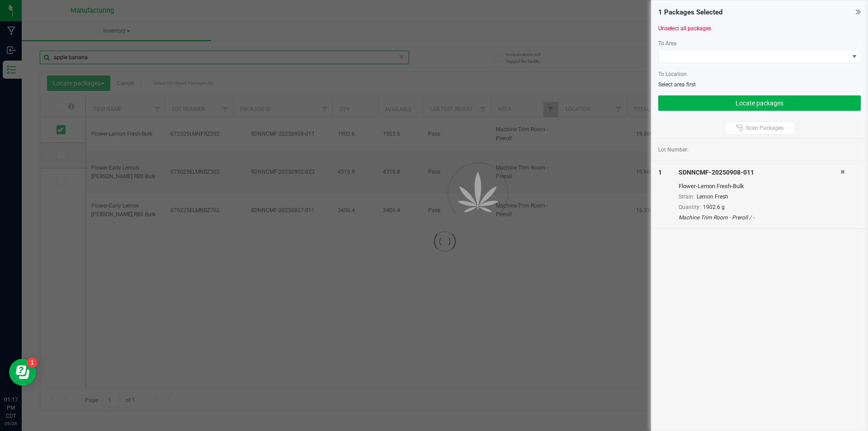 The width and height of the screenshot is (868, 431). I want to click on span: Strain:, so click(687, 197).